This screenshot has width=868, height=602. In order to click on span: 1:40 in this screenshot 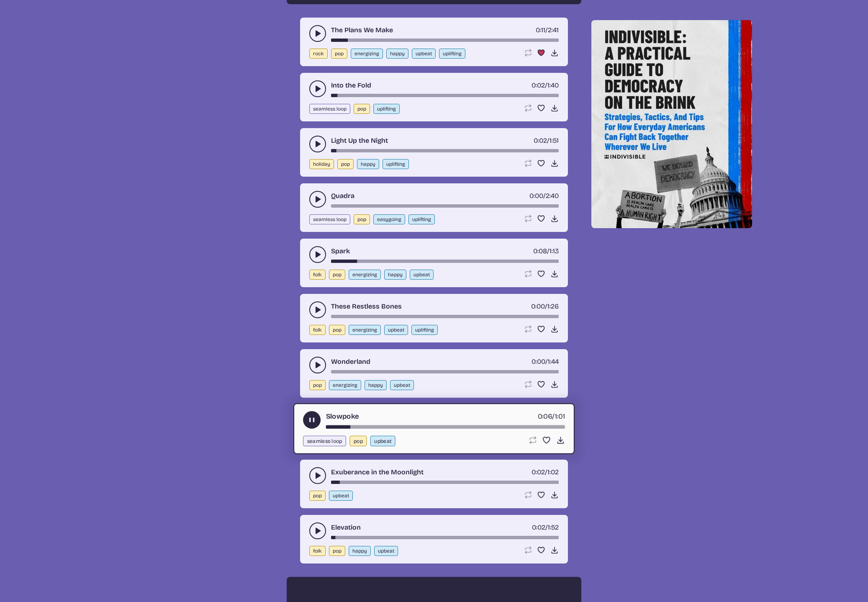, I will do `click(553, 85)`.